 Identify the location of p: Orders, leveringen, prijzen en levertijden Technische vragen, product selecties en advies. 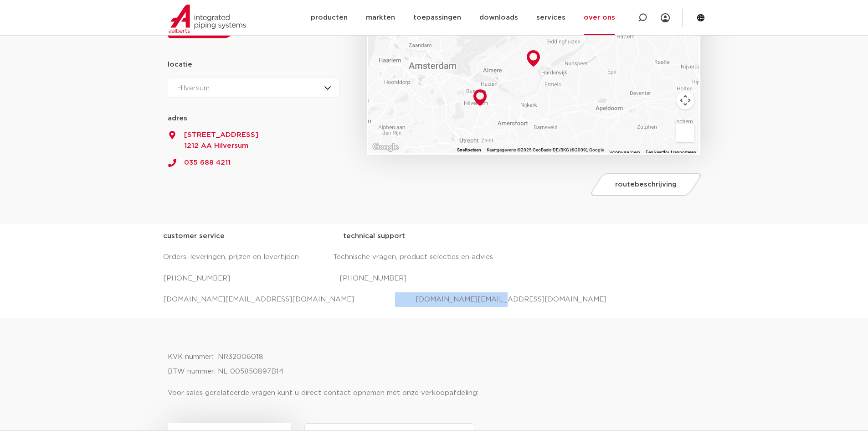
(435, 257).